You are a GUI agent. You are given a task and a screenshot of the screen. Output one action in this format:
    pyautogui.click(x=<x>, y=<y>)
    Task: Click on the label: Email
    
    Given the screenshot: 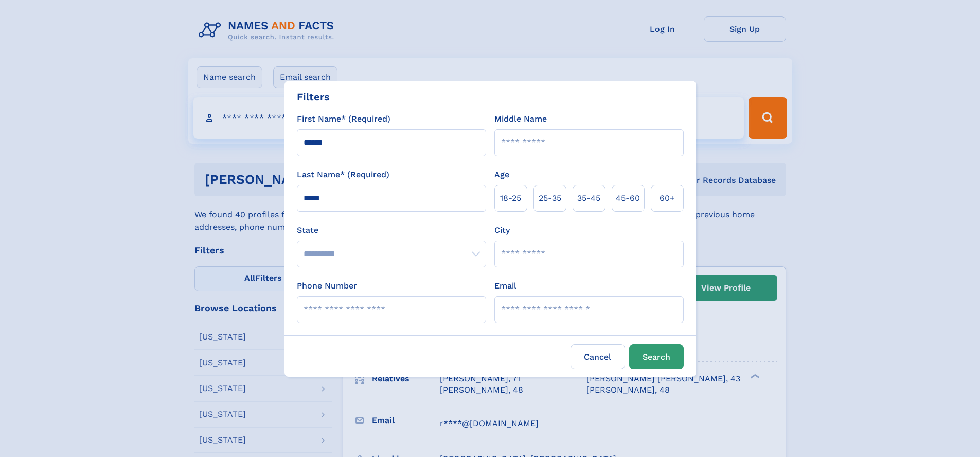 What is the action you would take?
    pyautogui.click(x=506, y=285)
    